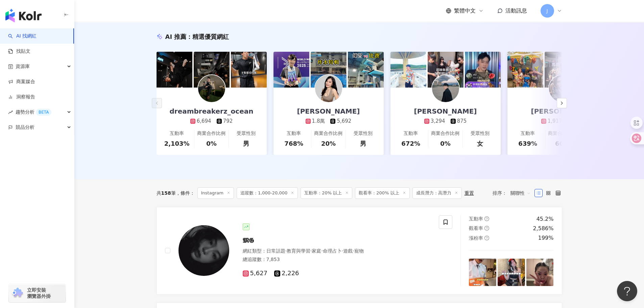 This screenshot has height=308, width=644. Describe the element at coordinates (438, 121) in the screenshot. I see `div: 3,294` at that location.